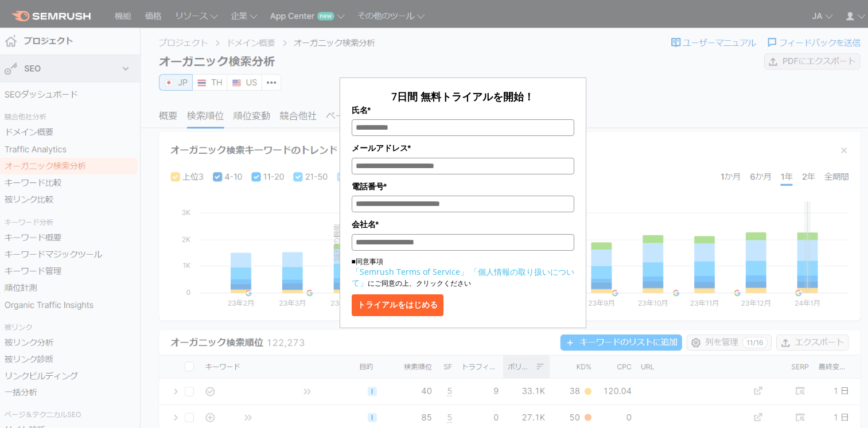 Image resolution: width=868 pixels, height=428 pixels. I want to click on p: ■同意事項 にご同意の上、クリックください, so click(463, 272).